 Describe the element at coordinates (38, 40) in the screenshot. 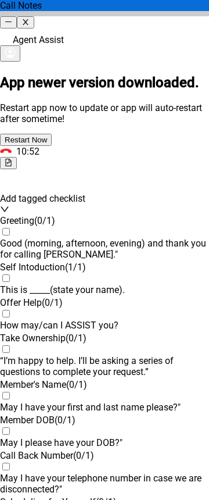

I see `span: Agent Assist` at that location.